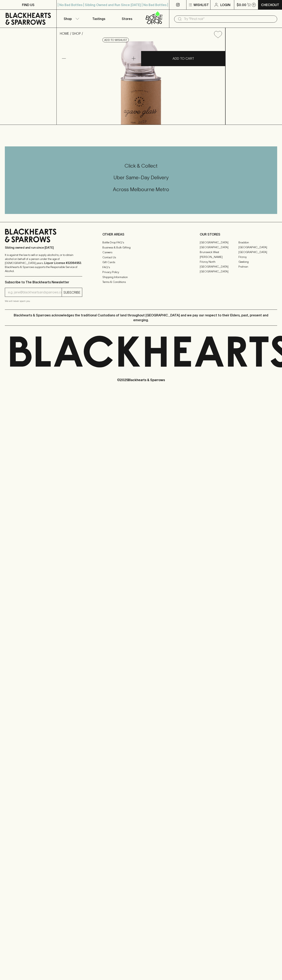 The width and height of the screenshot is (282, 980). Describe the element at coordinates (141, 272) in the screenshot. I see `a: Privacy Policy` at that location.